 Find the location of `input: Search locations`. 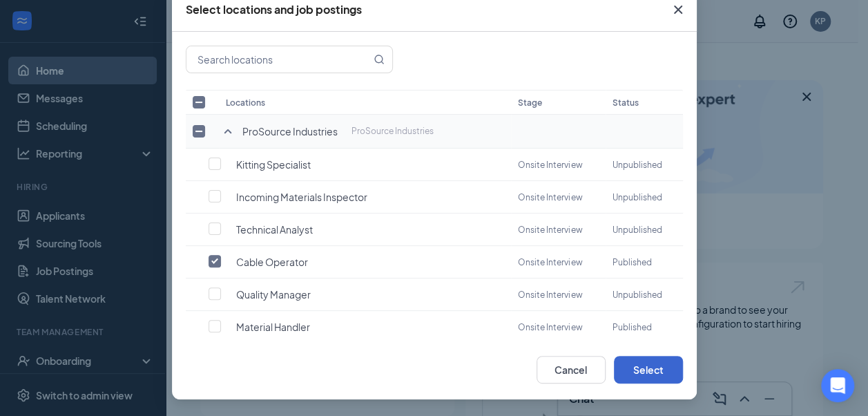

input: Search locations is located at coordinates (279, 59).